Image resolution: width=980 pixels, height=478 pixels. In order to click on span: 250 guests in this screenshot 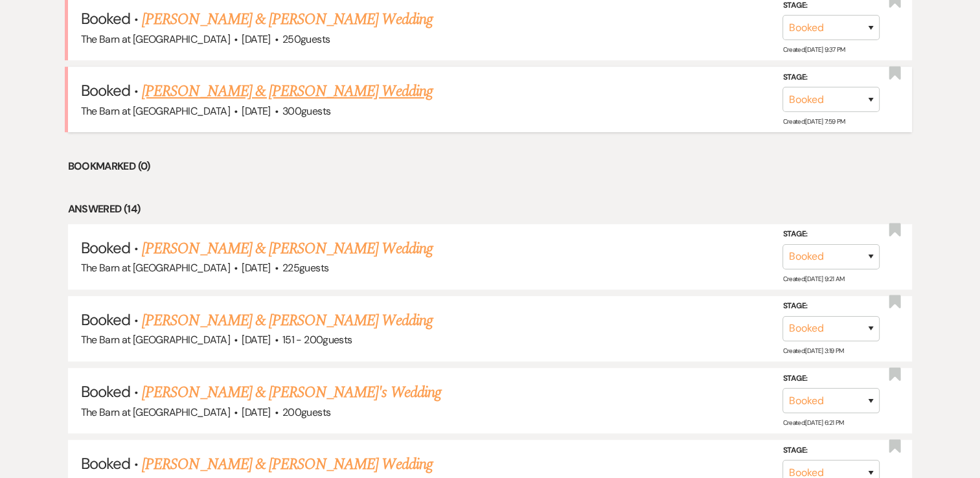, I will do `click(306, 39)`.